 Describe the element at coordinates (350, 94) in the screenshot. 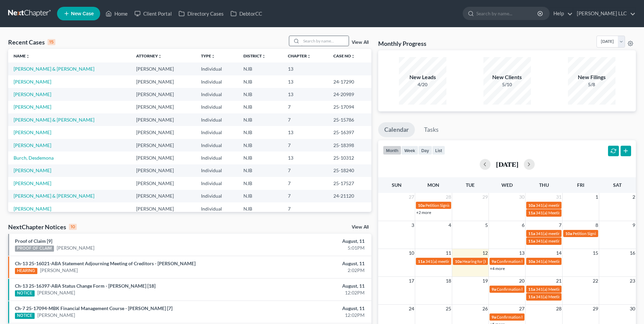

I see `td: 24-20989` at that location.